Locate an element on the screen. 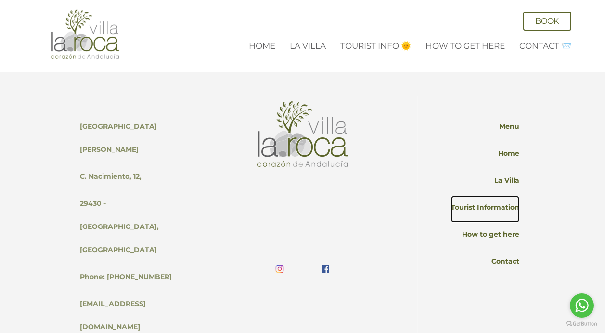 The image size is (605, 333). img: Facebook is located at coordinates (326, 269).